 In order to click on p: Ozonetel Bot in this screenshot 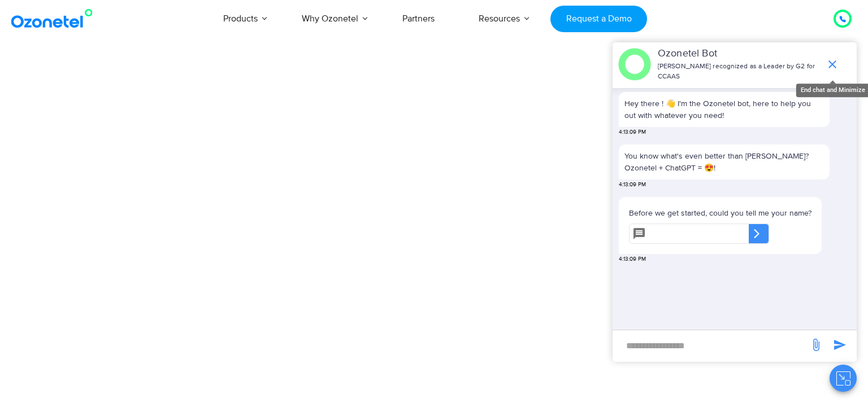, I will do `click(738, 53)`.